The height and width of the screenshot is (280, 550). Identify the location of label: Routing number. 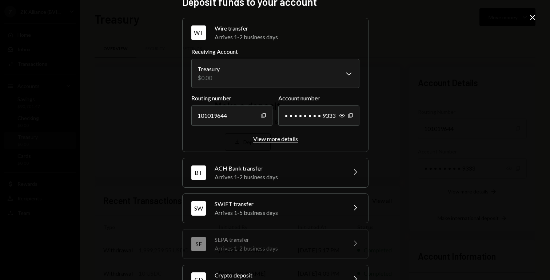
(232, 98).